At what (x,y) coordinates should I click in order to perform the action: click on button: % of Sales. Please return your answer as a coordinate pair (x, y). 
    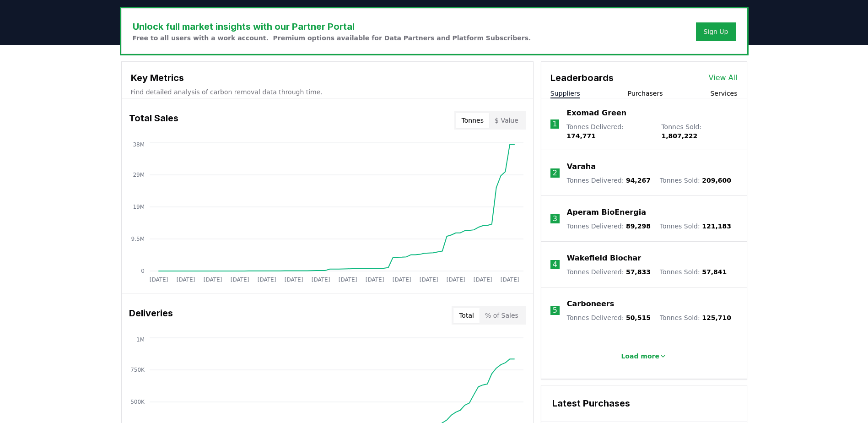
    Looking at the image, I should click on (501, 315).